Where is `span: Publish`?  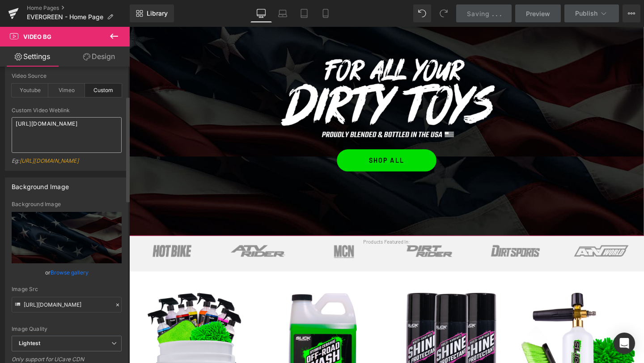
span: Publish is located at coordinates (586, 13).